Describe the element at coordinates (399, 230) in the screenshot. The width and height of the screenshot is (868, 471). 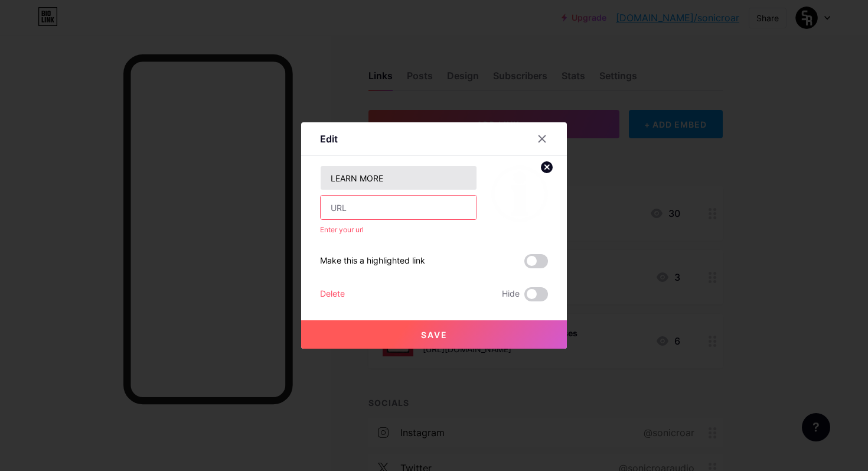
I see `div: Enter your url` at that location.